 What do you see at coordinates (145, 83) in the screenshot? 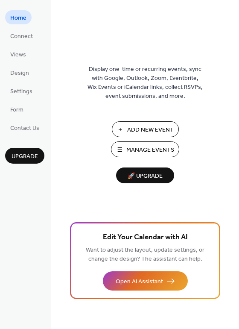
I see `span: Display one-time or recurring events, sync with Google, Outlook, Zoom, Eventbrite, Wix Events or ...` at bounding box center [145, 83].